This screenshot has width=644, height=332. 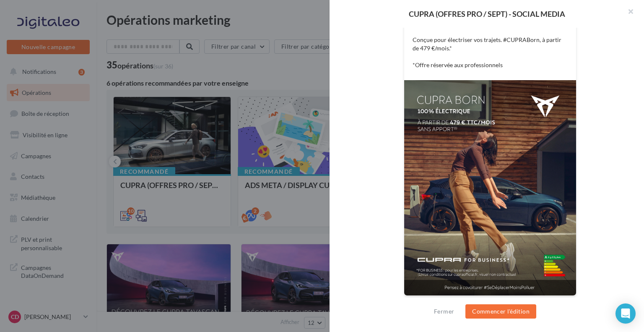 I want to click on div: CUPRA (OFFRES PRO / SEPT) - SOCIAL MEDIA, so click(x=487, y=14).